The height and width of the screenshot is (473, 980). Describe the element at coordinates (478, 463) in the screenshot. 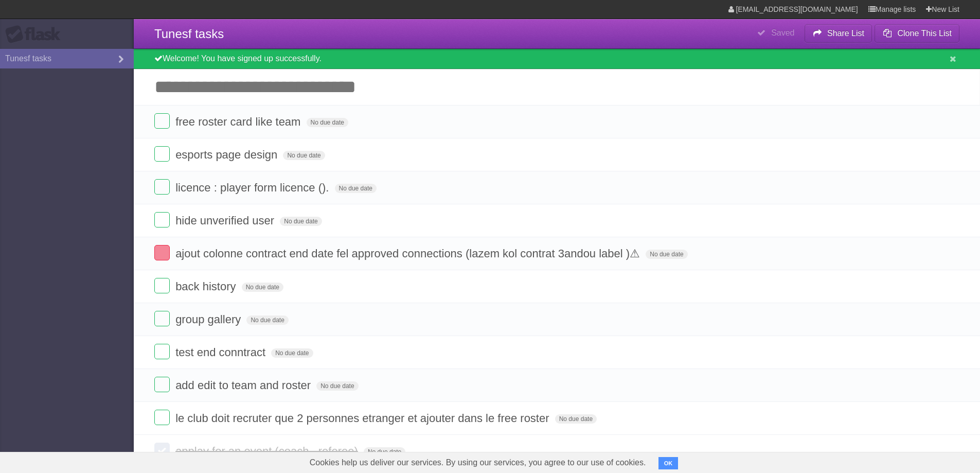

I see `span: Cookies help us deliver our services. By using our services, you agree to our use of cookies.` at that location.